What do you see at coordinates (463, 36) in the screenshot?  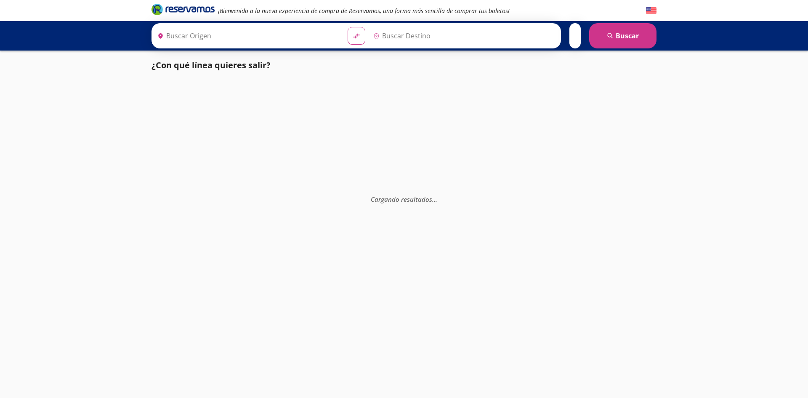 I see `input: Buscar Destino` at bounding box center [463, 36].